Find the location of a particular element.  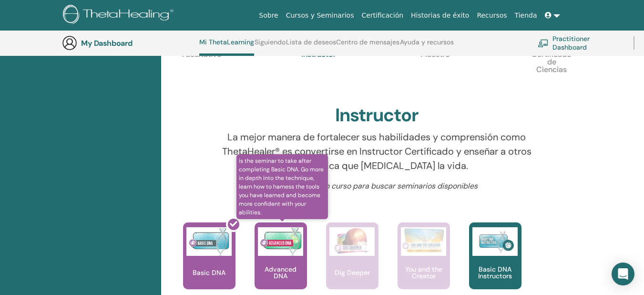

a: Practitioner Dashboard is located at coordinates (579, 43).